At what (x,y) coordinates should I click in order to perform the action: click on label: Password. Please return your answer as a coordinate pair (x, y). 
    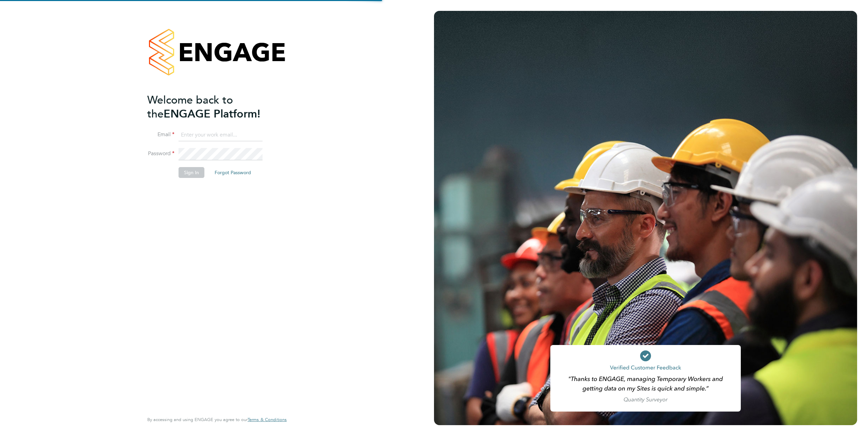
    Looking at the image, I should click on (161, 153).